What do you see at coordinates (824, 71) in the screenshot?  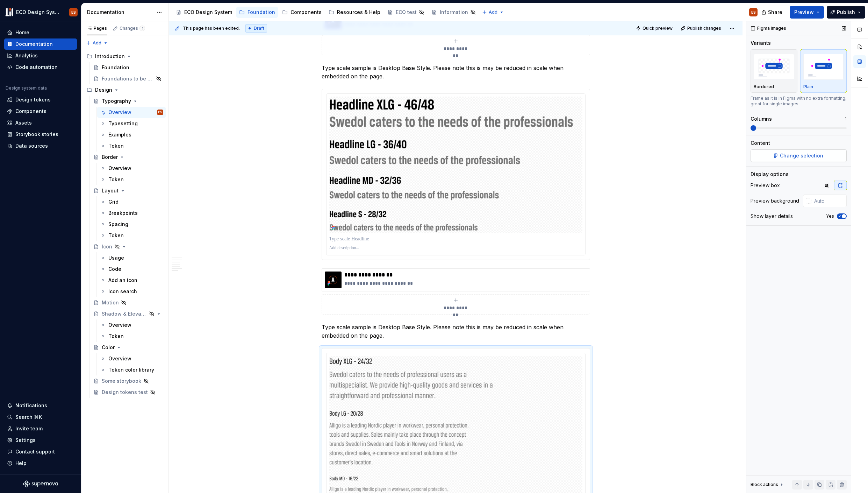 I see `button: placeholderPlain` at bounding box center [824, 71].